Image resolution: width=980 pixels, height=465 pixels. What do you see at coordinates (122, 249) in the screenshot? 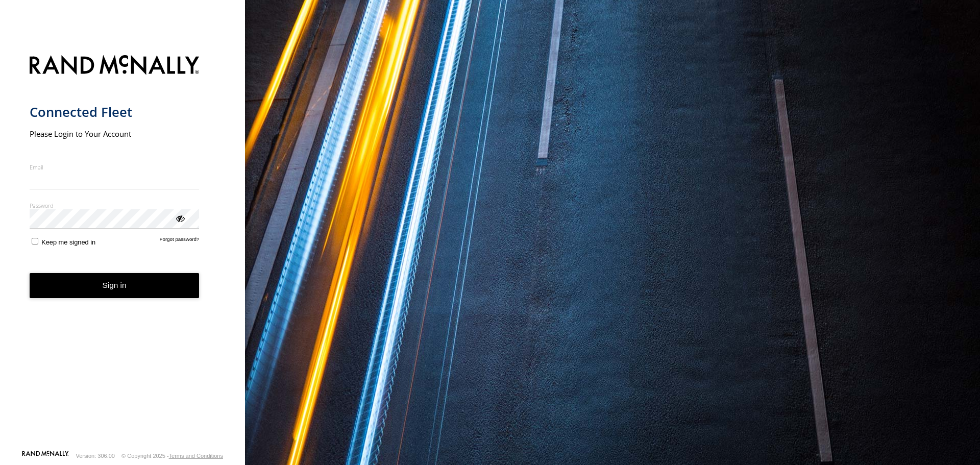
I see `form: main` at bounding box center [122, 249].